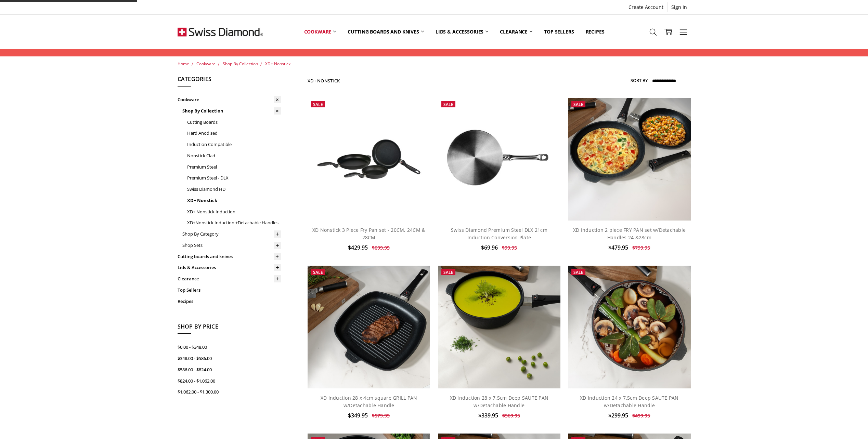  Describe the element at coordinates (229, 381) in the screenshot. I see `a: $824.00 - $1,062.00` at that location.